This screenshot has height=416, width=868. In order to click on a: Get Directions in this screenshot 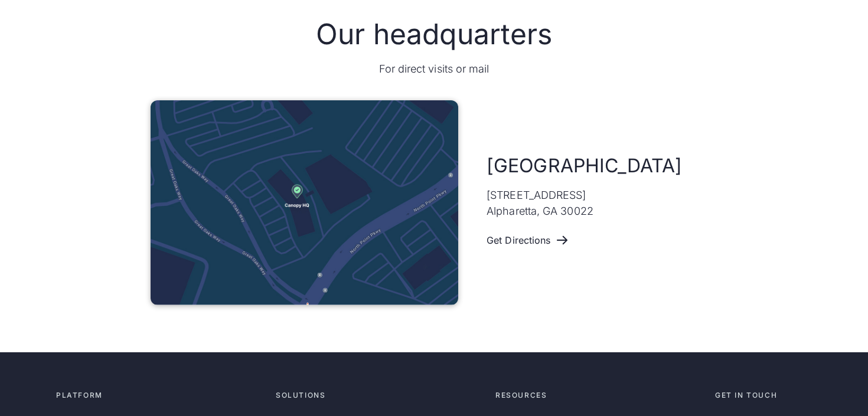, I will do `click(528, 240)`.